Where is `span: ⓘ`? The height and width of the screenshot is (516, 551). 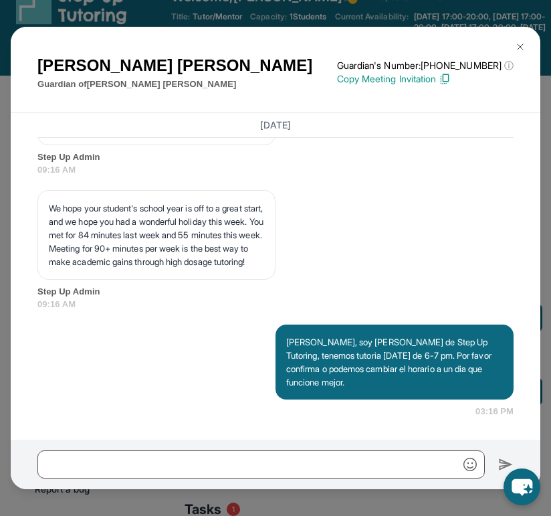
span: ⓘ is located at coordinates (509, 66).